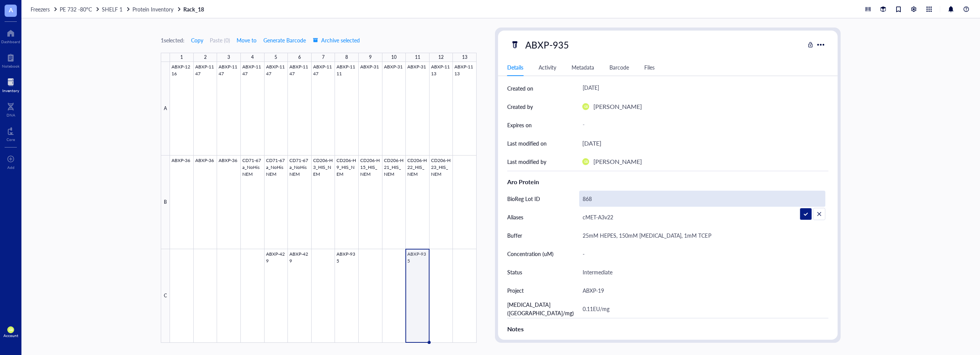  What do you see at coordinates (181, 57) in the screenshot?
I see `div: 1` at bounding box center [181, 57].